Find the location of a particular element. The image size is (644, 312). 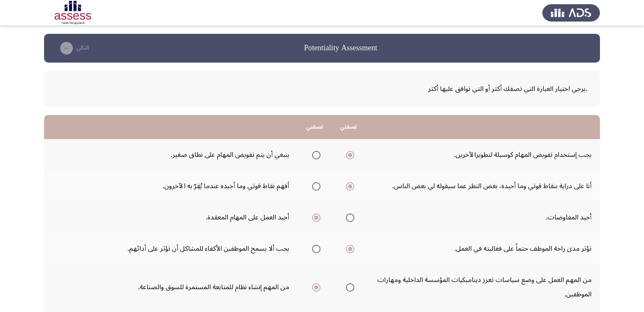

td: من المهم إنشاء نظام للمتابعة المستمرة للسوق والصناعة. is located at coordinates (171, 288).